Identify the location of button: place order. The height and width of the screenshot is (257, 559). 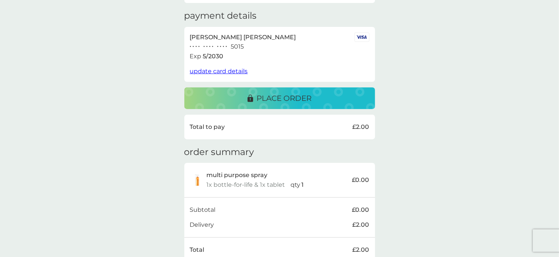
(280, 98).